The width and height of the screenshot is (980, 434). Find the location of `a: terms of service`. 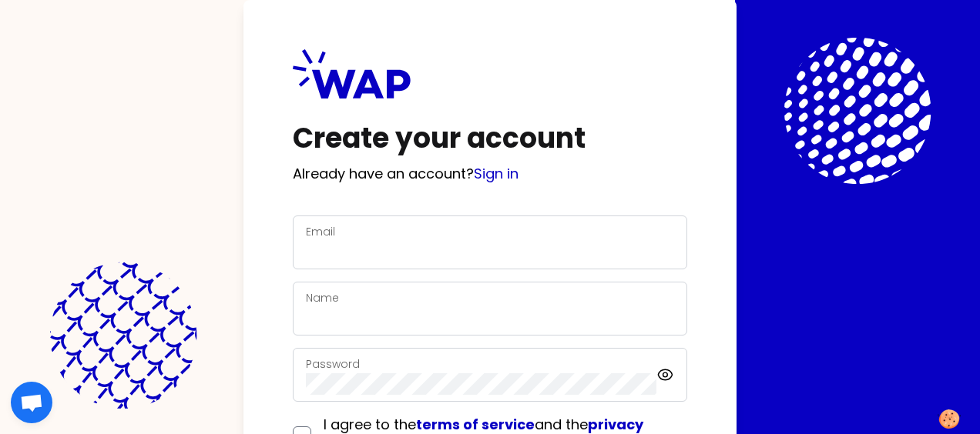

a: terms of service is located at coordinates (475, 424).